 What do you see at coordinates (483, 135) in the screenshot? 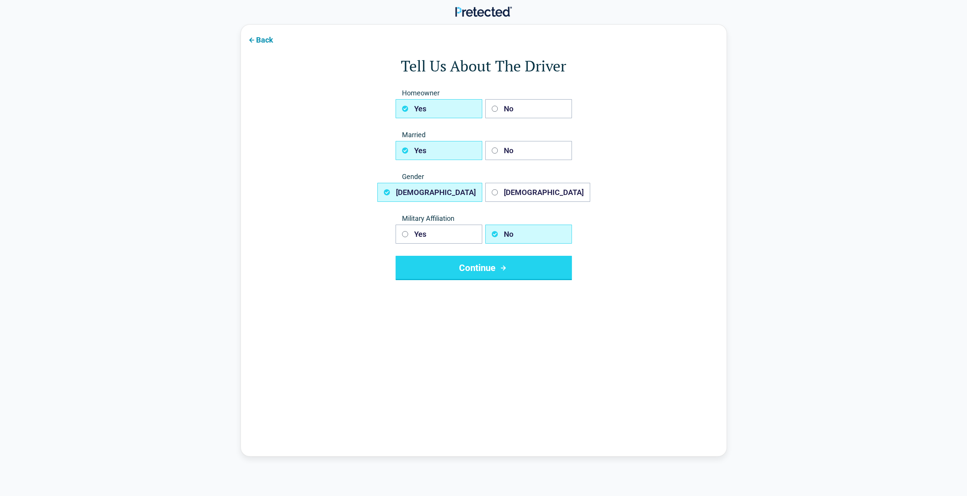
I see `span: Married` at bounding box center [483, 135].